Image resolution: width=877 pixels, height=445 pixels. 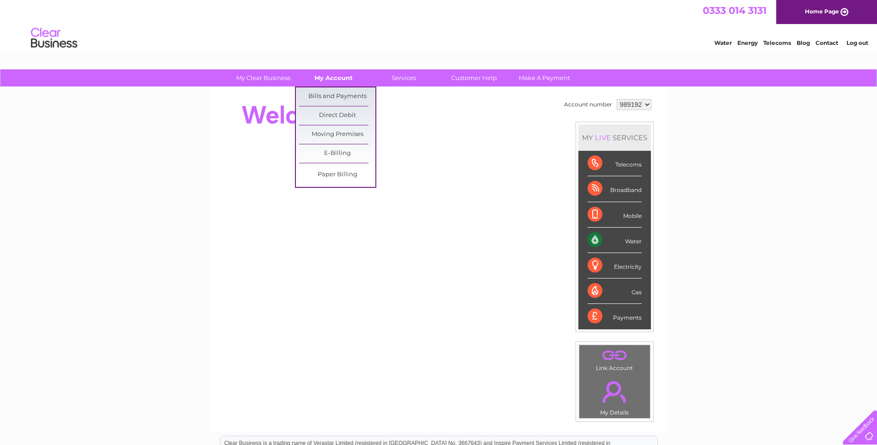 I want to click on span: 0333 014 3131, so click(x=735, y=10).